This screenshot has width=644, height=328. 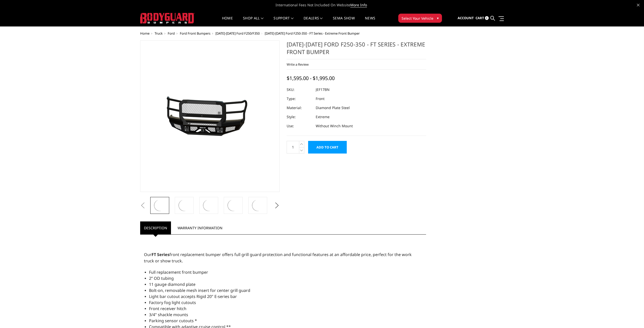 I want to click on a: Truck, so click(x=159, y=34).